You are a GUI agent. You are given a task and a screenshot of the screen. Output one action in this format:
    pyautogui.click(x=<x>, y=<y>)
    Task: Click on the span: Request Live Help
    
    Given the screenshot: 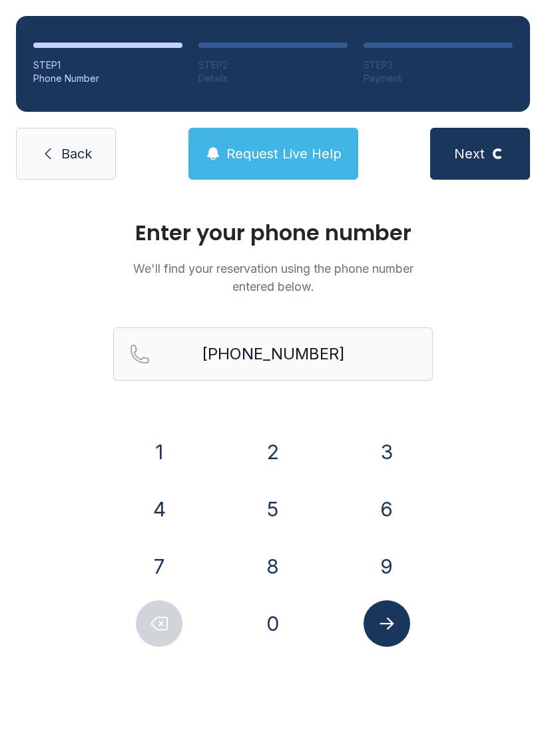 What is the action you would take?
    pyautogui.click(x=284, y=154)
    